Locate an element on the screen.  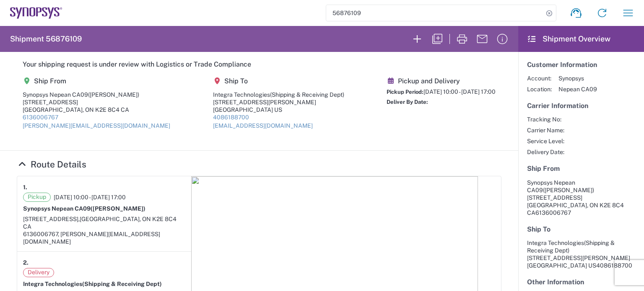
span: Synopsys is located at coordinates (578, 78).